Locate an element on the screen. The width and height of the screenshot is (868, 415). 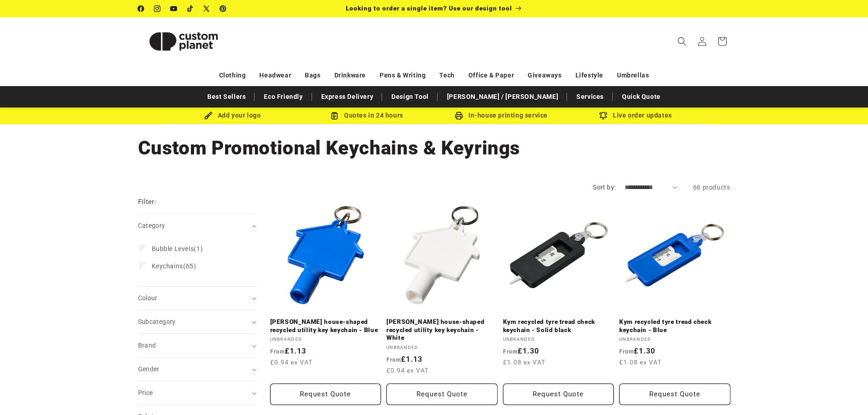
div: Add your logo is located at coordinates (232, 115).